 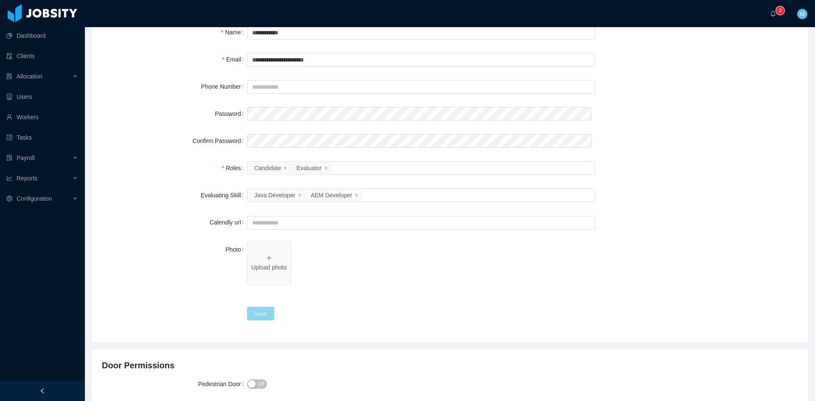 What do you see at coordinates (334, 168) in the screenshot?
I see `input: Roles` at bounding box center [334, 168].